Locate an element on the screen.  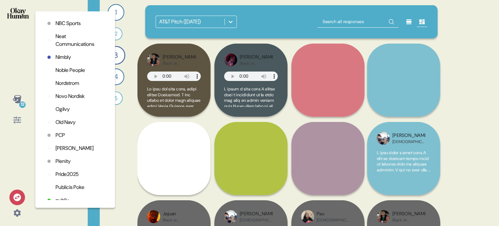
input: Search all responses is located at coordinates (358, 22).